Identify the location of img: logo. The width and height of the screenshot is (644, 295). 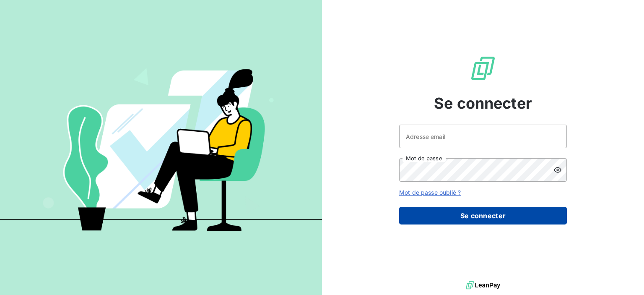
(483, 285).